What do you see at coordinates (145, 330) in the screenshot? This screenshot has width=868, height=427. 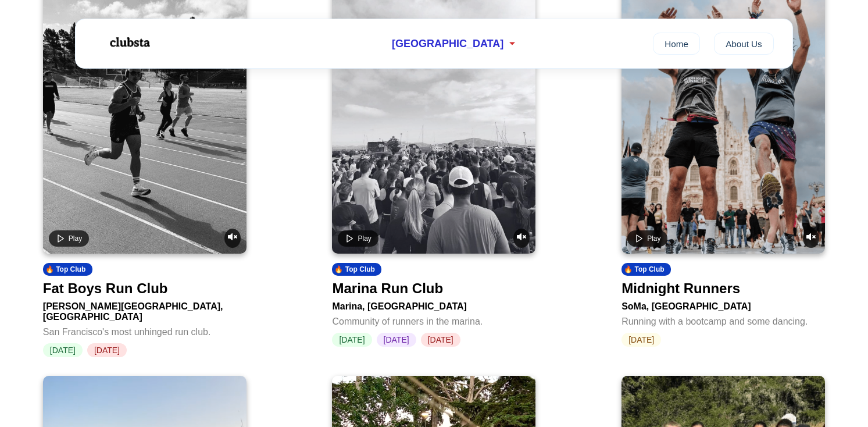 I see `div: San Francisco's most unhinged run club.` at bounding box center [145, 330].